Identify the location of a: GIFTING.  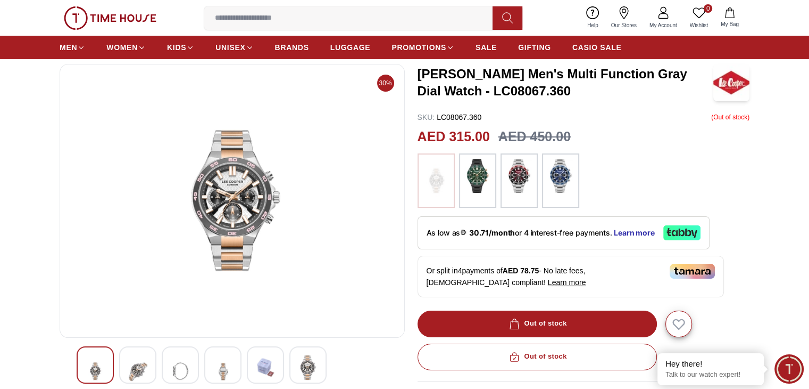
(535, 47).